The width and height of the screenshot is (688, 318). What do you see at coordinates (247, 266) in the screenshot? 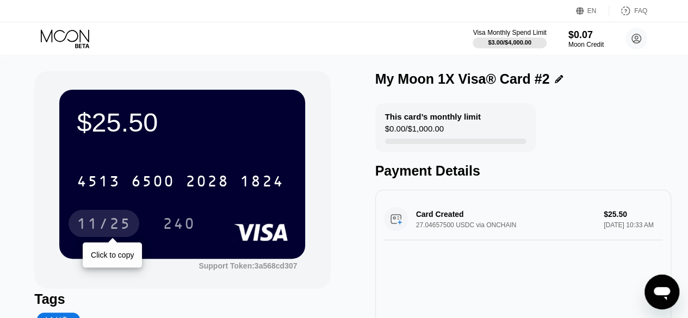
I see `div: Support Token:3a568cd307` at bounding box center [247, 266].